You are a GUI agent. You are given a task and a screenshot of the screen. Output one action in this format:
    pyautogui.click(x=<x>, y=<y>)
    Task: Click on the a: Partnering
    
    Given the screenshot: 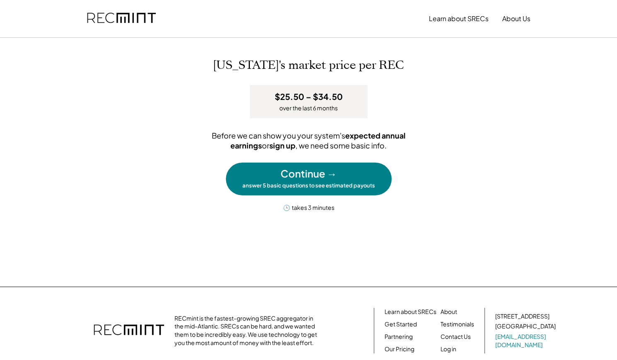 What is the action you would take?
    pyautogui.click(x=399, y=337)
    